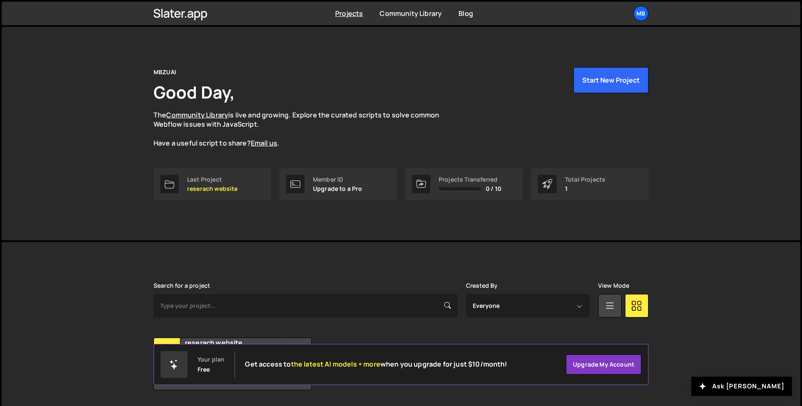  What do you see at coordinates (349, 13) in the screenshot?
I see `a: Projects` at bounding box center [349, 13].